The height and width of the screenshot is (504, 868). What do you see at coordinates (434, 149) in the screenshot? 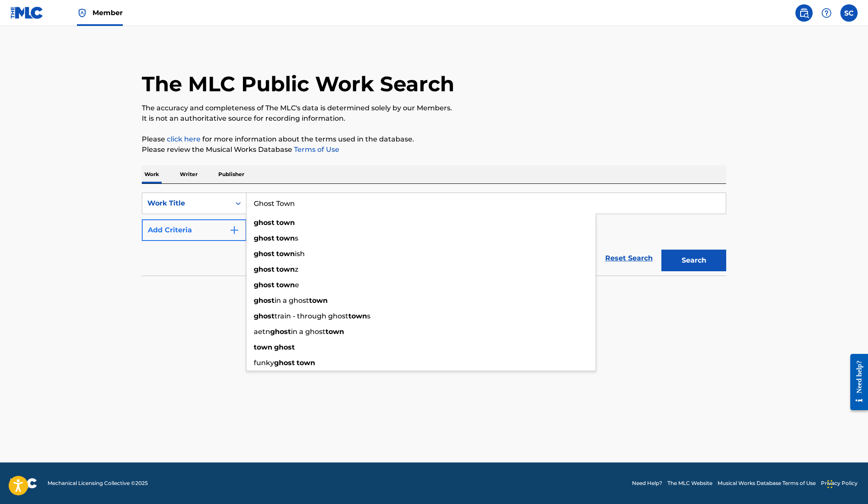
I see `p: Please review the Musical Works Database` at bounding box center [434, 149].